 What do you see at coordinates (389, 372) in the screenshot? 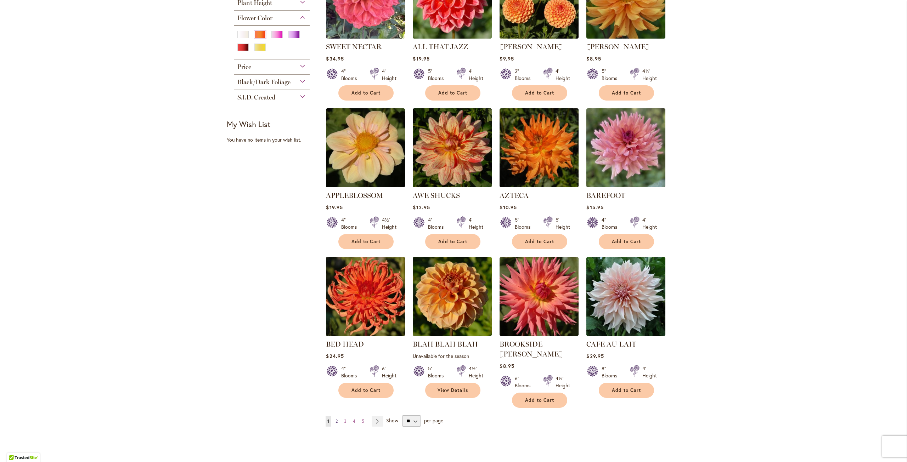
I see `div: 6' Height` at bounding box center [389, 372].